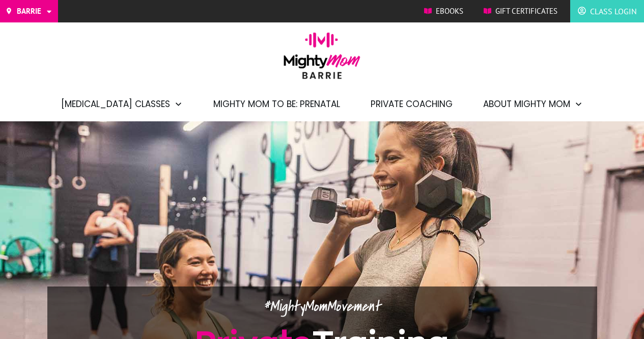  What do you see at coordinates (526, 11) in the screenshot?
I see `span: Gift Certificates` at bounding box center [526, 11].